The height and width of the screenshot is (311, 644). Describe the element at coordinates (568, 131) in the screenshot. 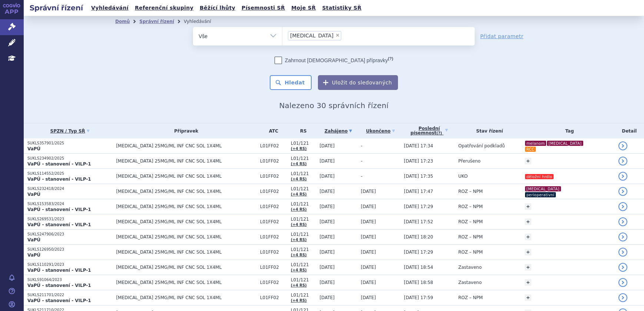

I see `th: Tag` at that location.